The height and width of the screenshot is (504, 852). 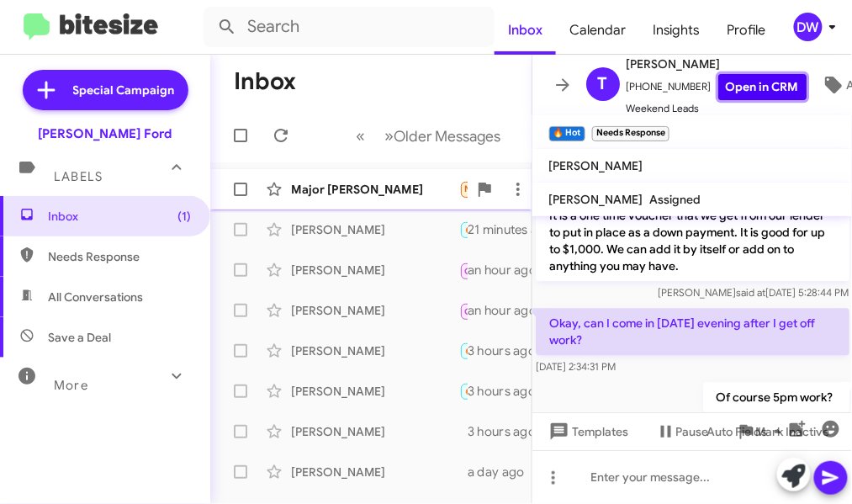 What do you see at coordinates (587, 432) in the screenshot?
I see `button: Templates` at bounding box center [587, 432].